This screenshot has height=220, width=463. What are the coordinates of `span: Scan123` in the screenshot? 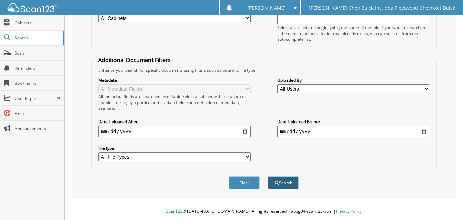 It's located at (174, 211).